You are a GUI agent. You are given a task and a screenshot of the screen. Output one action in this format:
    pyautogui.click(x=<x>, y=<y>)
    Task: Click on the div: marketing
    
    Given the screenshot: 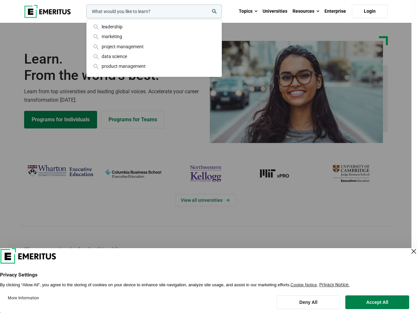 What is the action you would take?
    pyautogui.click(x=154, y=36)
    